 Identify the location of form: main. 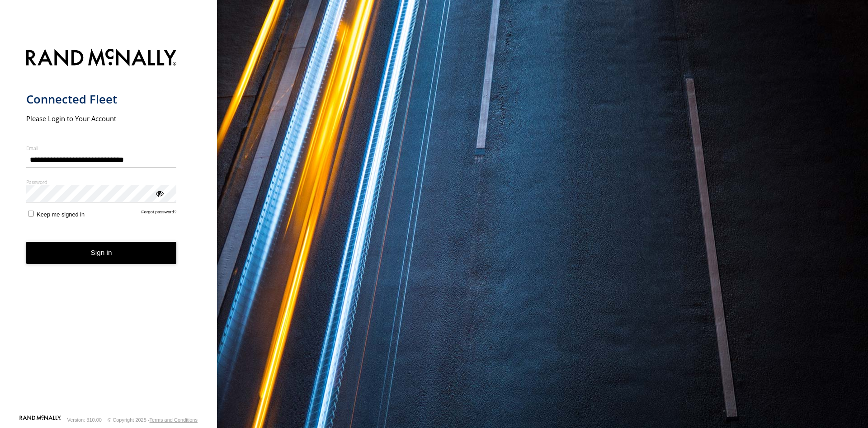
(109, 229).